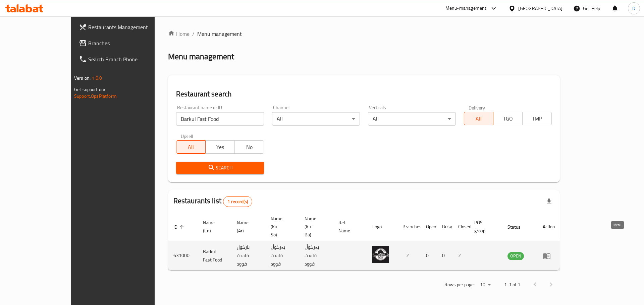 The width and height of the screenshot is (644, 305). What do you see at coordinates (364, 94) in the screenshot?
I see `h2: Restaurant search` at bounding box center [364, 94].